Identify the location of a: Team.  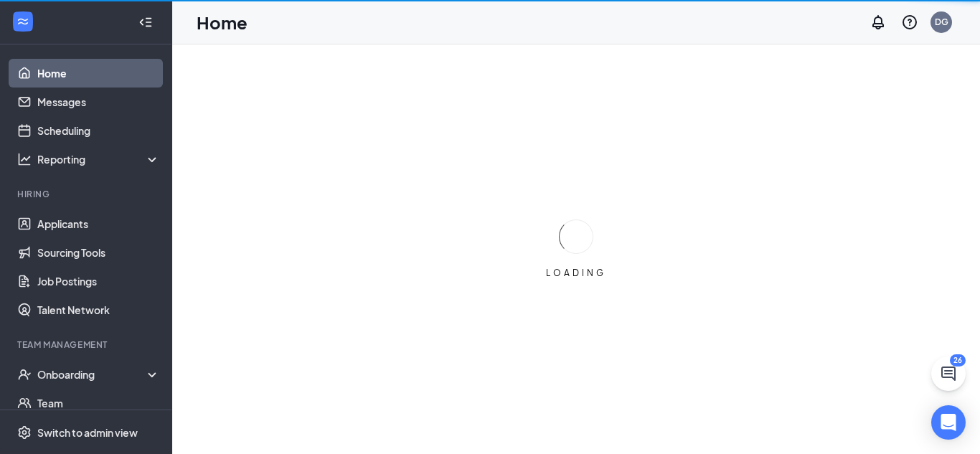
(98, 403).